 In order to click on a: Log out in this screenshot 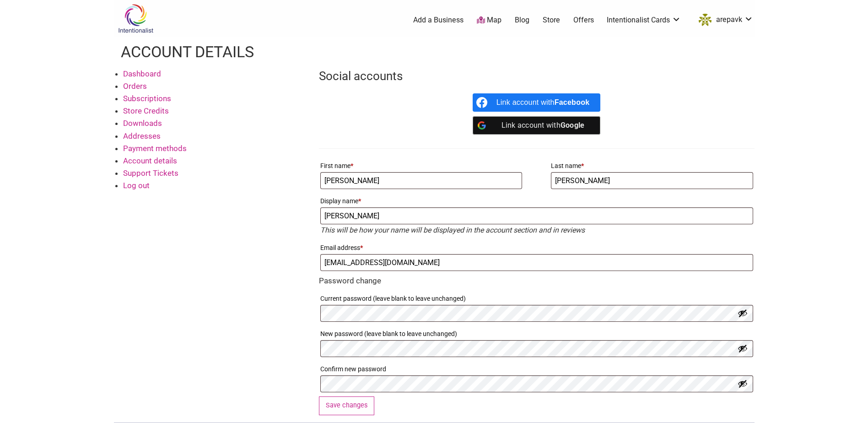, I will do `click(136, 185)`.